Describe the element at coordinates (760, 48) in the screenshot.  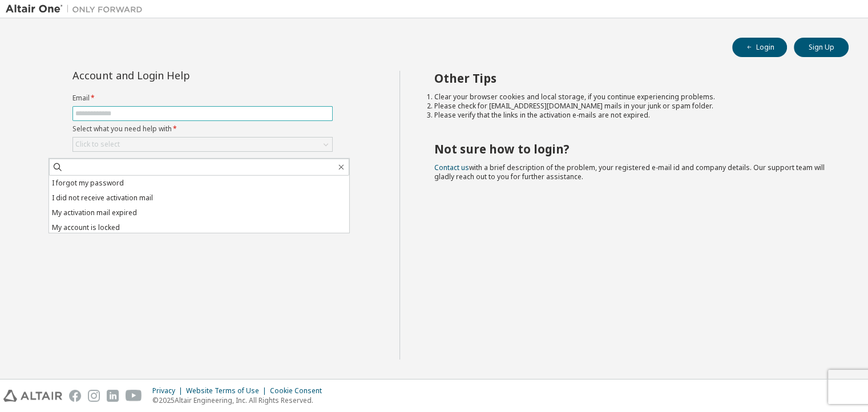
I see `button: Login` at that location.